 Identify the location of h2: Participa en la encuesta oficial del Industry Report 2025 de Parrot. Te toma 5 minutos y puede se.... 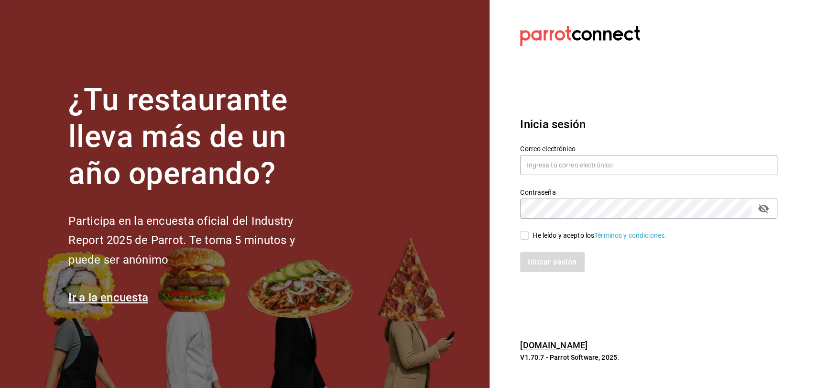
(197, 240).